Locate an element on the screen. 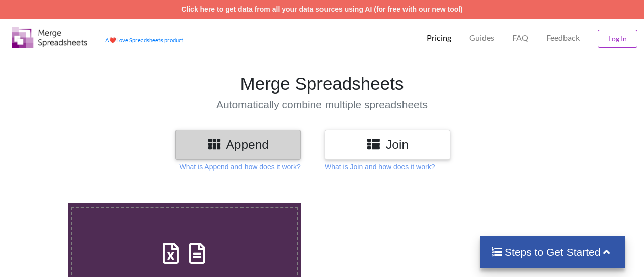 Image resolution: width=644 pixels, height=277 pixels. button: Log In is located at coordinates (617, 39).